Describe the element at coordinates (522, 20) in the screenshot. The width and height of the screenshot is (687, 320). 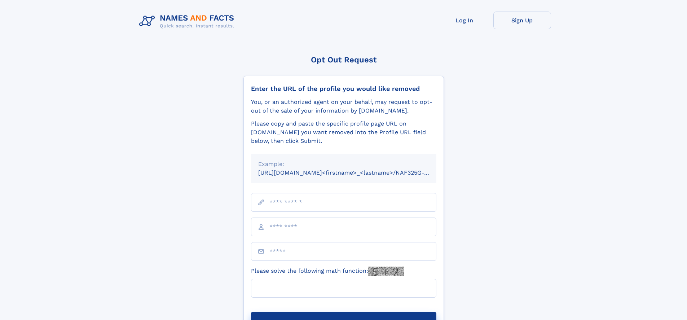
I see `a: Sign Up` at that location.